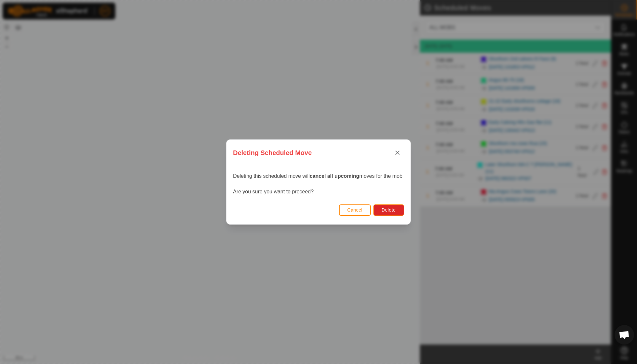 The image size is (637, 364). Describe the element at coordinates (389, 210) in the screenshot. I see `button: Delete` at that location.